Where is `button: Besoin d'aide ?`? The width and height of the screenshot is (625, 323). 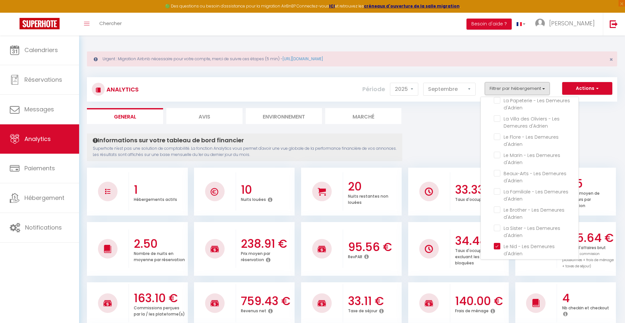 button: Besoin d'aide ? is located at coordinates (489, 24).